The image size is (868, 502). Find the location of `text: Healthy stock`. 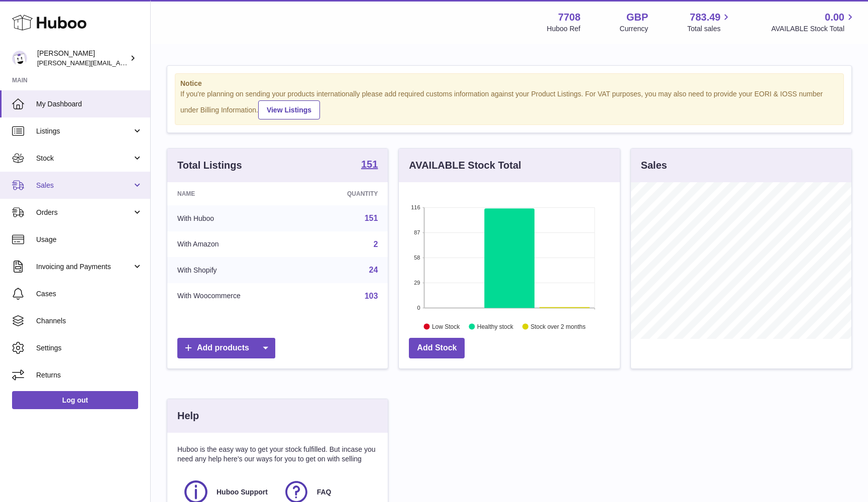

text: Healthy stock is located at coordinates (495, 326).